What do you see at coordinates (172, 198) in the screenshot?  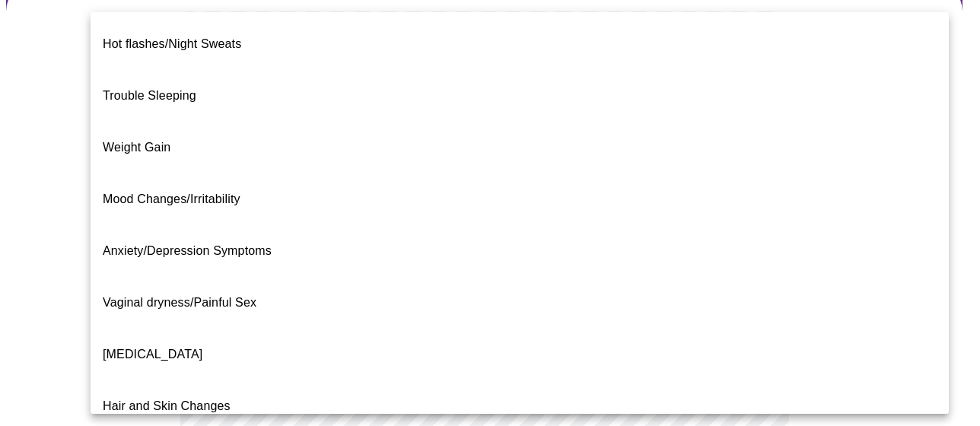 I see `span: Mood Changes/Irritability` at bounding box center [172, 198].